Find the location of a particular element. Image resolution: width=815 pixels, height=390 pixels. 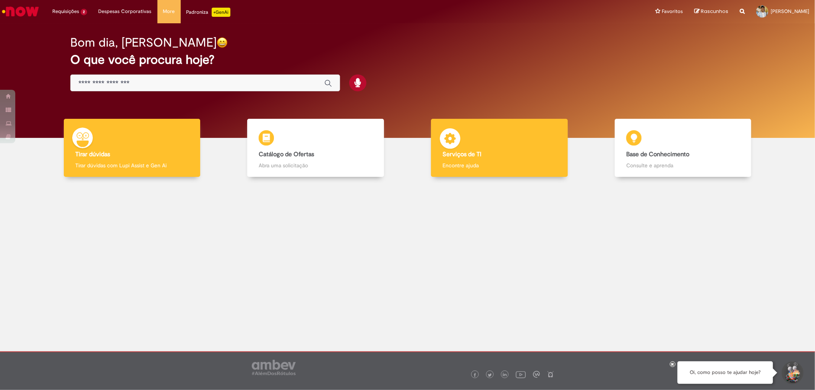

p: Consulte e aprenda is located at coordinates (683, 165).